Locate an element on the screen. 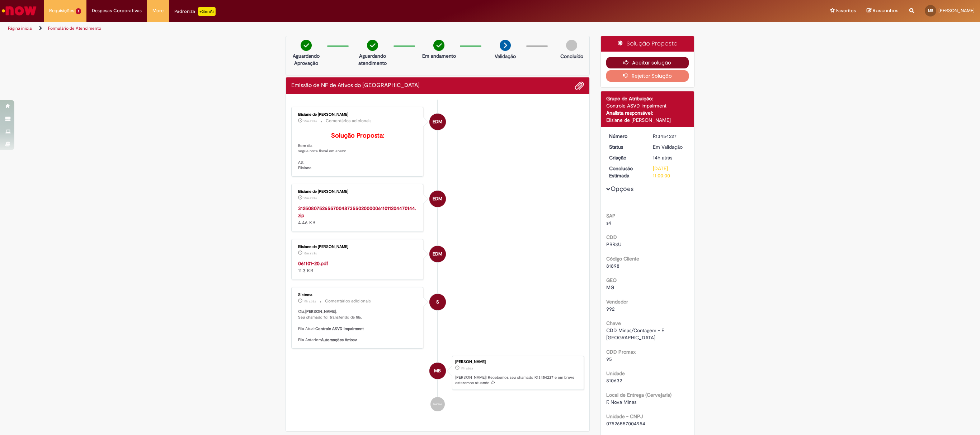  p: Em andamento is located at coordinates (439, 56).